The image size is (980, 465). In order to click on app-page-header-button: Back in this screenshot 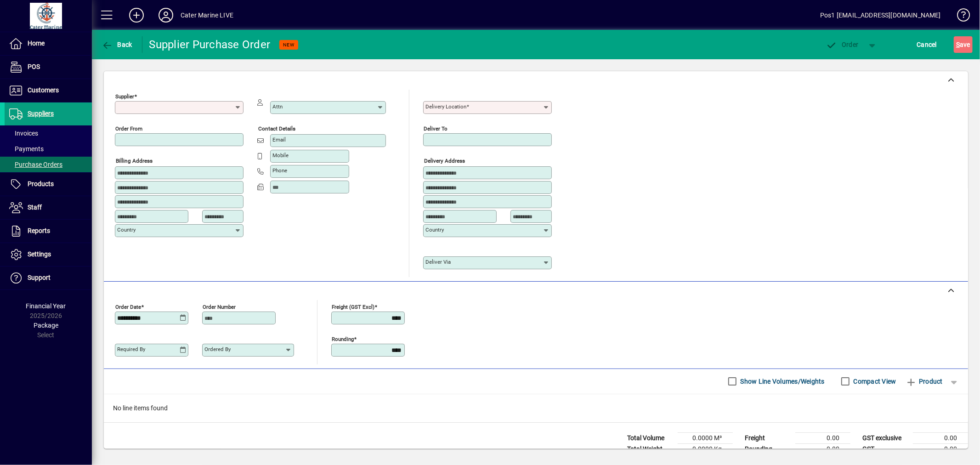, I will do `click(117, 44)`.